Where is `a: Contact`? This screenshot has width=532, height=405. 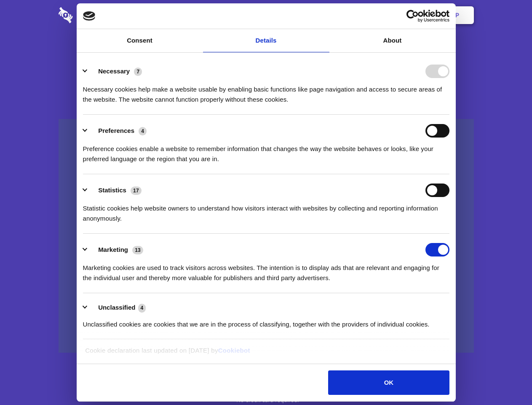
a: Contact is located at coordinates (361, 15).